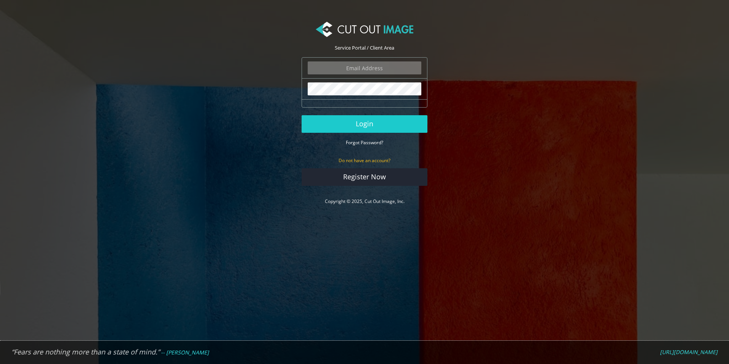  I want to click on button: Login, so click(364, 124).